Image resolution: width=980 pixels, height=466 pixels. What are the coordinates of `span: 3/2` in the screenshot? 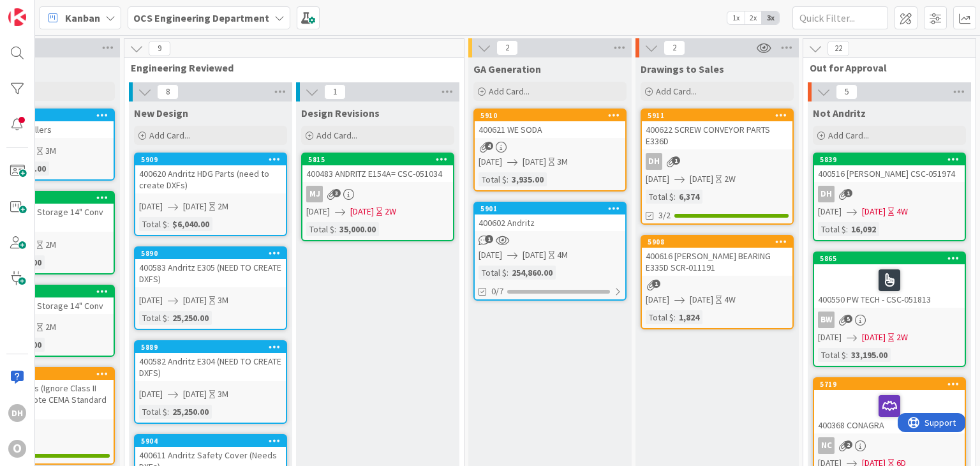 It's located at (664, 215).